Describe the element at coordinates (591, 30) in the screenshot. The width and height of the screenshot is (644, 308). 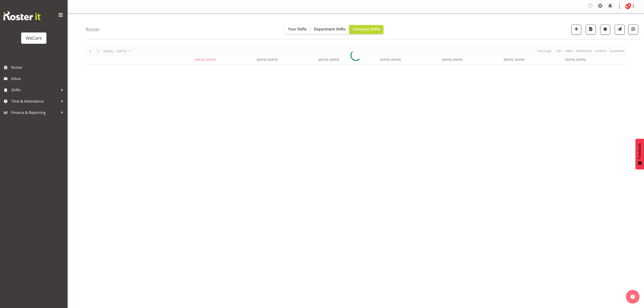
I see `button: Download a PDF of the roster according to the set date range.` at that location.